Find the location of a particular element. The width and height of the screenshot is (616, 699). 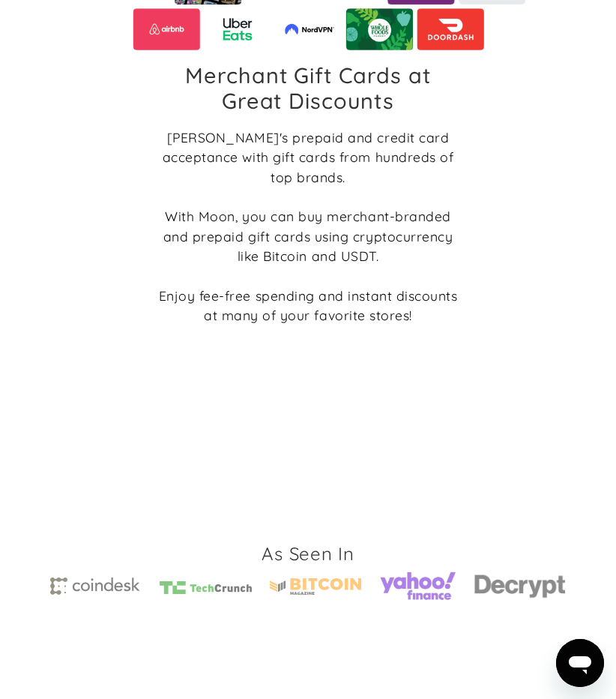

img: Bitcoin magazine is located at coordinates (316, 586).